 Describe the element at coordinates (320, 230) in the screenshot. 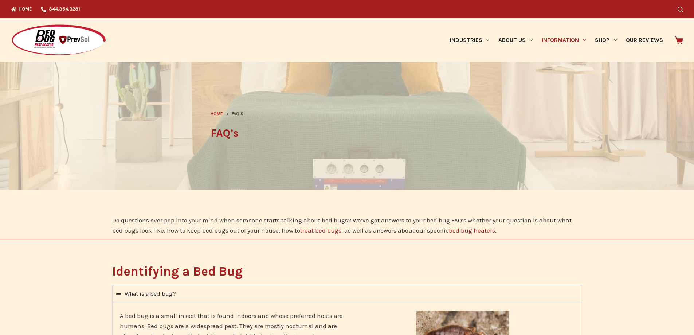

I see `a: treat bed bugs` at that location.